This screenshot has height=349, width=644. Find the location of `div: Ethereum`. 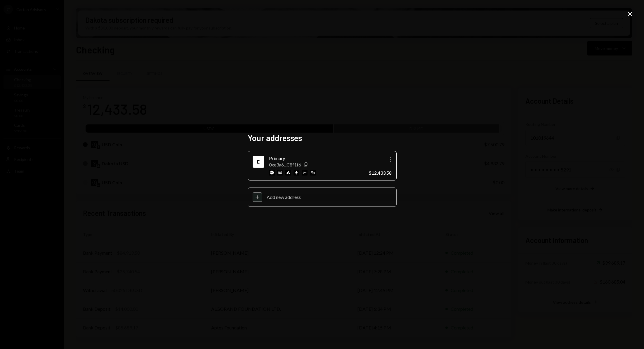

div: Ethereum is located at coordinates (259, 162).